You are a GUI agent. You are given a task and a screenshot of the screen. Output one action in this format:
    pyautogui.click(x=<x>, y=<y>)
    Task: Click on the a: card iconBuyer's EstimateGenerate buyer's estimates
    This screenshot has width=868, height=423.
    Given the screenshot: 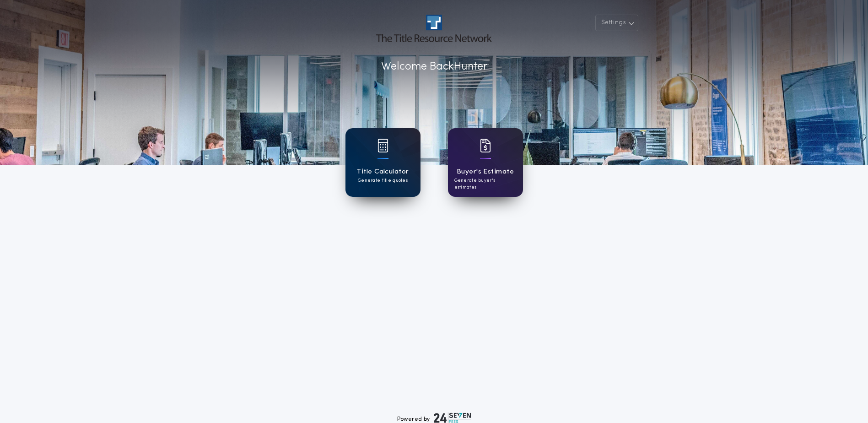 What is the action you would take?
    pyautogui.click(x=486, y=162)
    